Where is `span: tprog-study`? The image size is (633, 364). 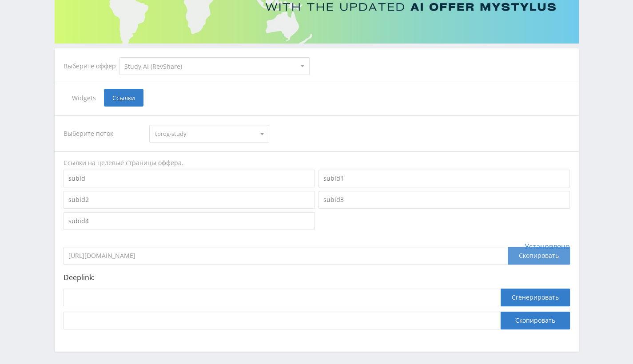 span: tprog-study is located at coordinates (205, 133).